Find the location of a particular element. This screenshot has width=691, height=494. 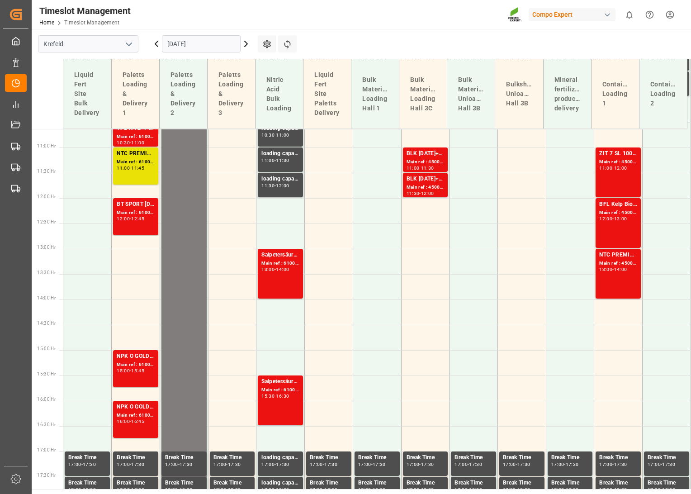

button: show 0 new notifications is located at coordinates (629, 14).